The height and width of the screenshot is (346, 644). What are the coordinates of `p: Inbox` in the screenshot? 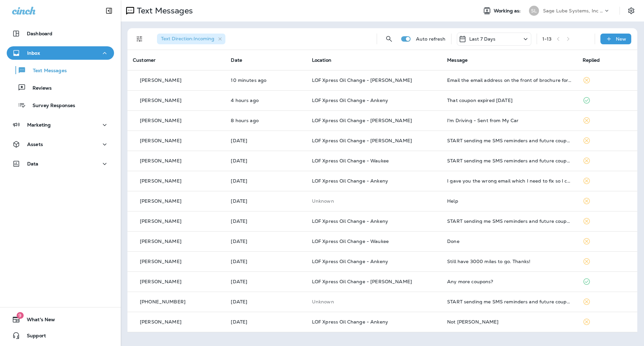 It's located at (33, 53).